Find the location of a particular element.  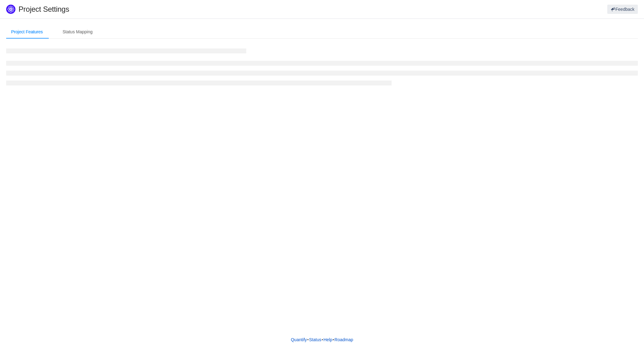

img: Quantify is located at coordinates (11, 9).